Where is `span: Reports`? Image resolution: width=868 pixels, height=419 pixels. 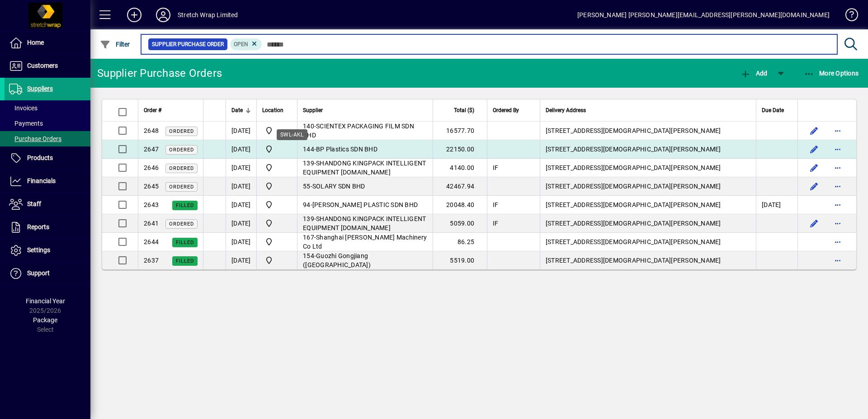
span: Reports is located at coordinates (38, 227).